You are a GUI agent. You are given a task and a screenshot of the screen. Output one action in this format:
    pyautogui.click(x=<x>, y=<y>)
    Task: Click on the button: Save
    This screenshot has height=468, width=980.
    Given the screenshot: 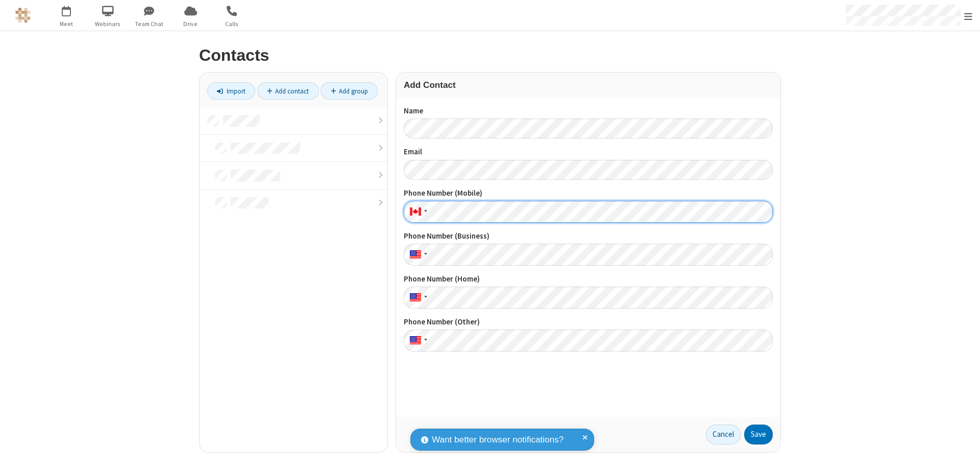 What is the action you would take?
    pyautogui.click(x=759, y=435)
    